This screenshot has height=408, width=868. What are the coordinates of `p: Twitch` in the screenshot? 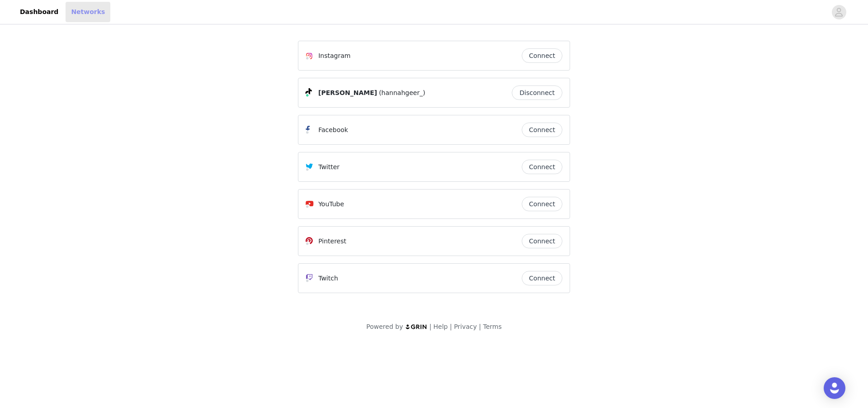 It's located at (328, 278).